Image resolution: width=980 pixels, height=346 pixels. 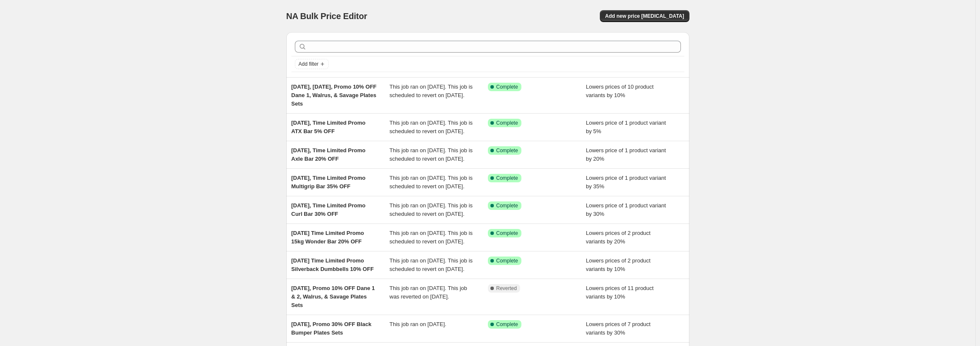 I want to click on button: Add filter, so click(x=312, y=64).